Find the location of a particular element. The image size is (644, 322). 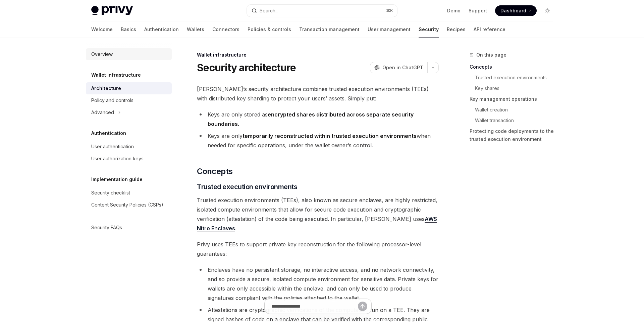

a: Concepts is located at coordinates (514, 67).